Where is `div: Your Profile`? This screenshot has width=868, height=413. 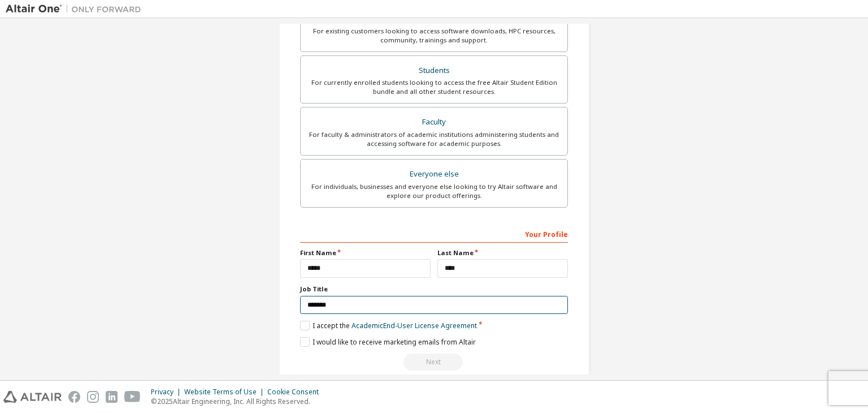
div: Your Profile is located at coordinates (434, 234).